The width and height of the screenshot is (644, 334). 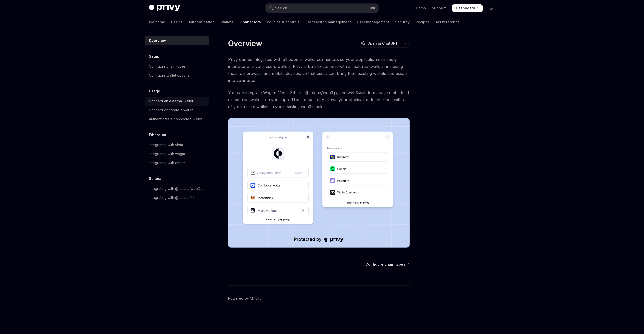 I want to click on a: Overview, so click(x=177, y=41).